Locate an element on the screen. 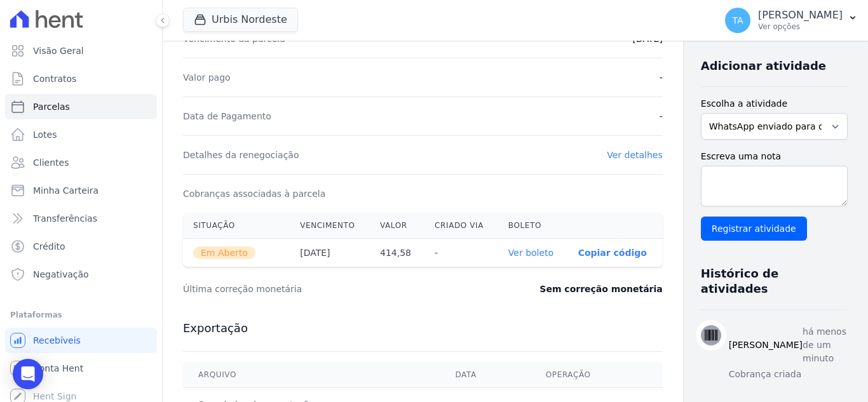 The height and width of the screenshot is (402, 868). th: Vencimento is located at coordinates (330, 225).